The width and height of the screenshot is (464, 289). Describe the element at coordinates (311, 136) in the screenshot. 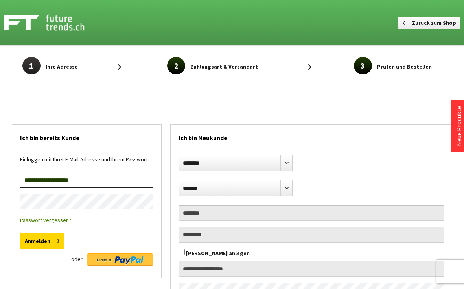

I see `h2: Ich bin Neukunde` at that location.